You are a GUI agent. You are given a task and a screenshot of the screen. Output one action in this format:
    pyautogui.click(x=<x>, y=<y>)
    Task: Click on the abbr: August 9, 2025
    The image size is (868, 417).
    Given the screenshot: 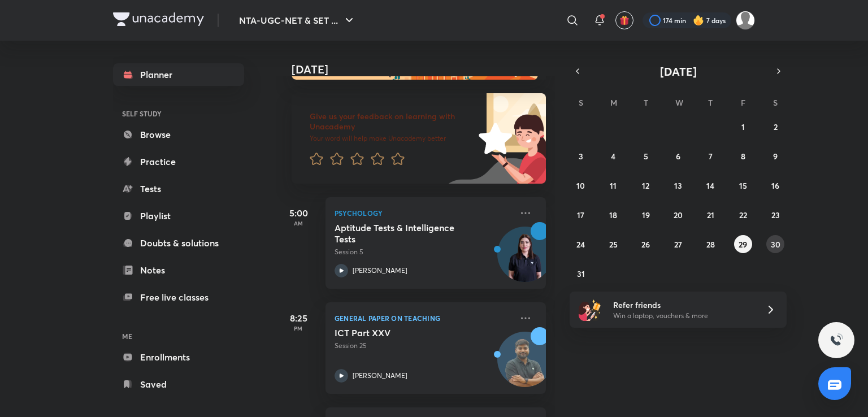 What is the action you would take?
    pyautogui.click(x=775, y=156)
    